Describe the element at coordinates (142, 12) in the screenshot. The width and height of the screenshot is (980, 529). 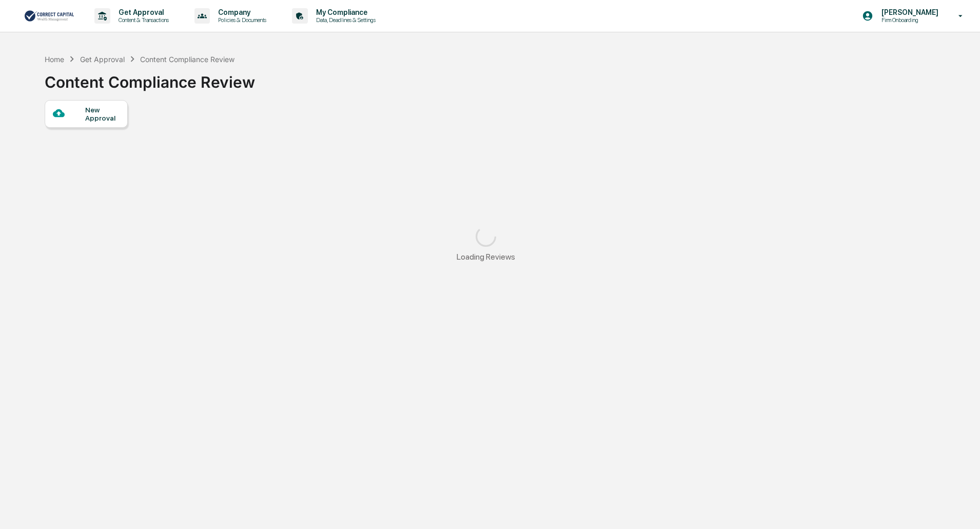
I see `p: Get Approval` at that location.